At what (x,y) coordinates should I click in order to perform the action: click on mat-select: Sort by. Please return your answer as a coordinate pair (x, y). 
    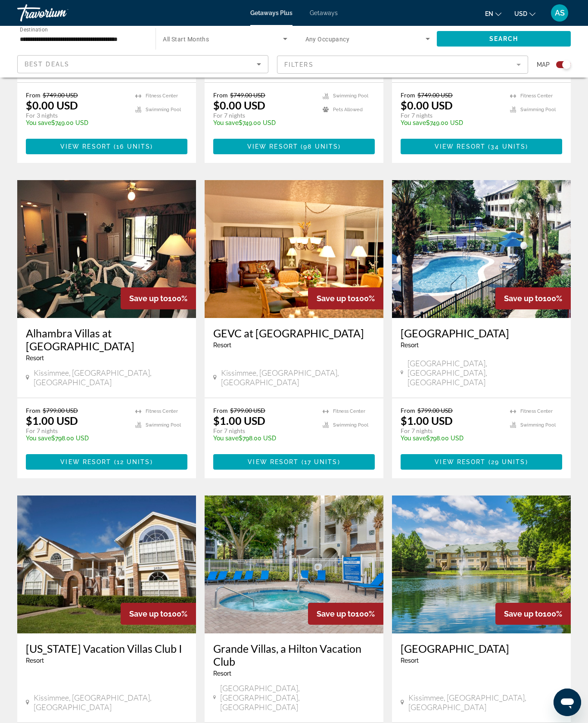
    Looking at the image, I should click on (143, 64).